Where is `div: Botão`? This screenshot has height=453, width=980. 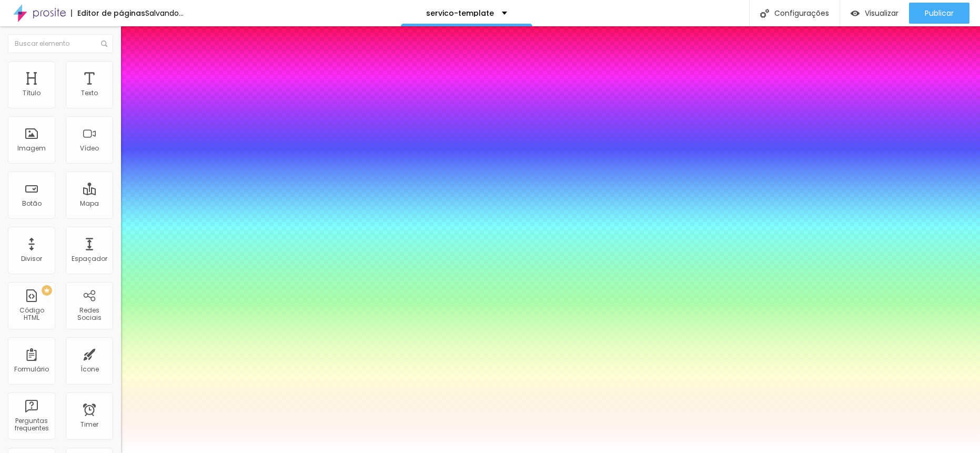 div: Botão is located at coordinates (31, 204).